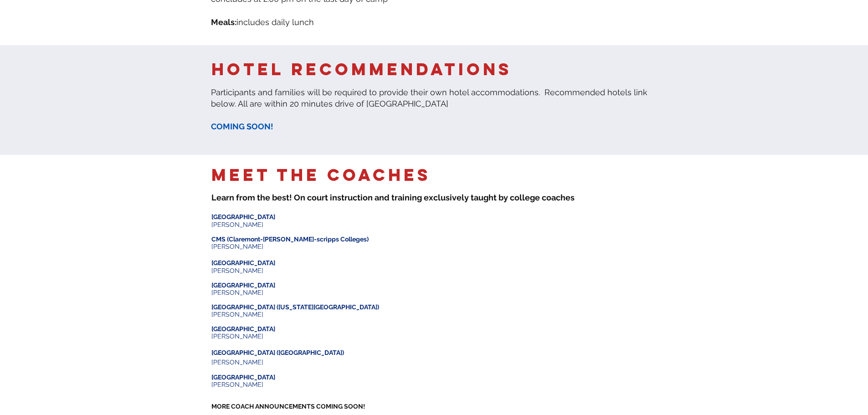 This screenshot has height=415, width=868. What do you see at coordinates (362, 69) in the screenshot?
I see `span: HOTEL recommendationS` at bounding box center [362, 69].